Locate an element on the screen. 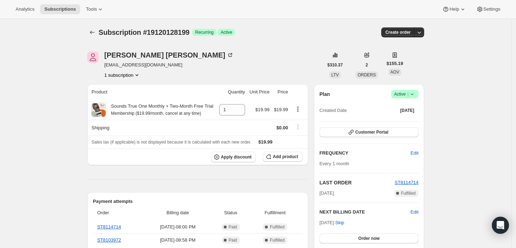 This screenshot has width=516, height=248. span: Tools is located at coordinates (91, 9).